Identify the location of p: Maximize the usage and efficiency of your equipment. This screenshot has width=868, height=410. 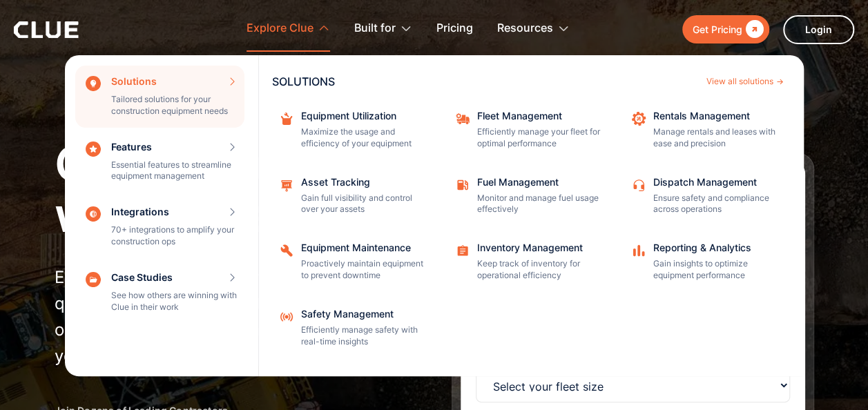
(363, 138).